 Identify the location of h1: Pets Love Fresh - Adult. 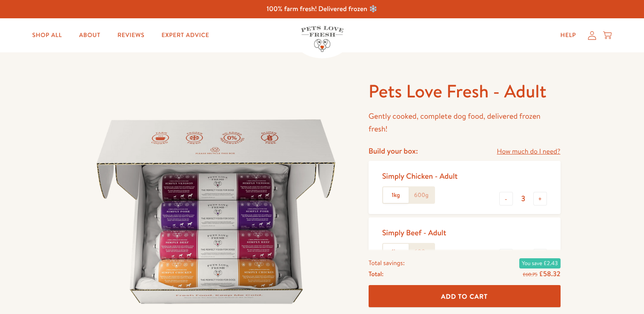
(465, 91).